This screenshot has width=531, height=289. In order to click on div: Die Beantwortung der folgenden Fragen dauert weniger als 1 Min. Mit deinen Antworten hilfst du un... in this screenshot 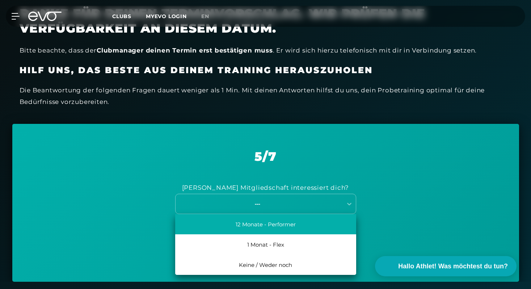, I will do `click(266, 96)`.